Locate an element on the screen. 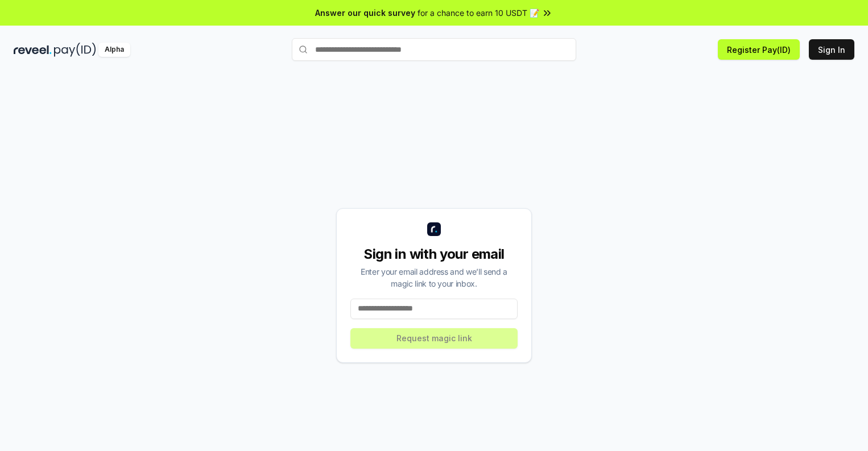  img: pay_id is located at coordinates (75, 49).